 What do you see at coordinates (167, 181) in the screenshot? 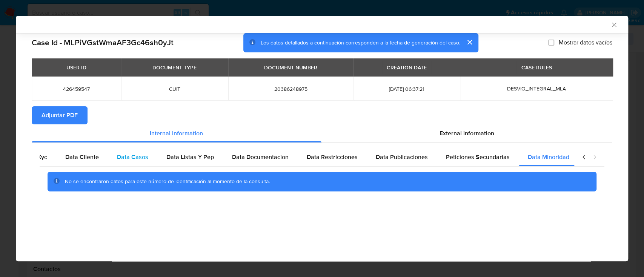
I see `span: No se encontraron datos para este número de identificación al momento de la consulta.` at bounding box center [167, 181].